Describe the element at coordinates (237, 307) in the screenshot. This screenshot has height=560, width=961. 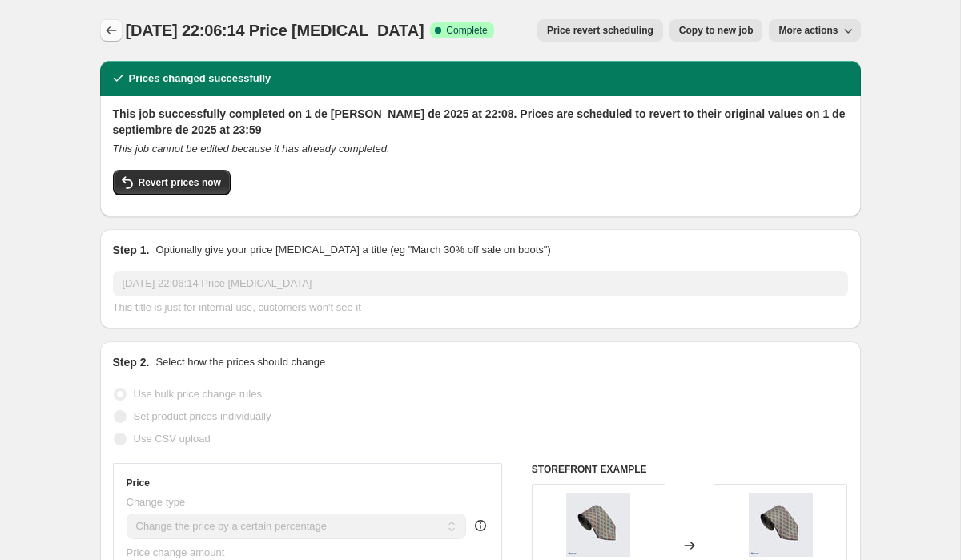
I see `span: This title is just for internal use, customers won't see it` at that location.